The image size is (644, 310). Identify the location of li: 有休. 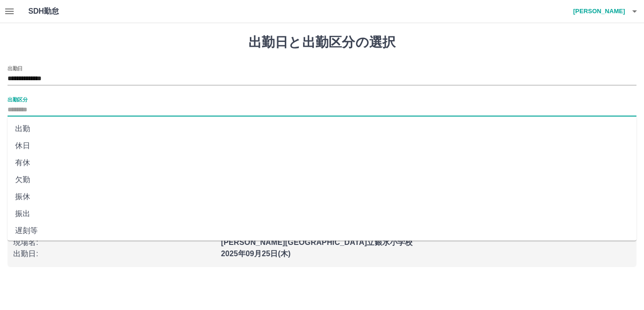
(322, 163).